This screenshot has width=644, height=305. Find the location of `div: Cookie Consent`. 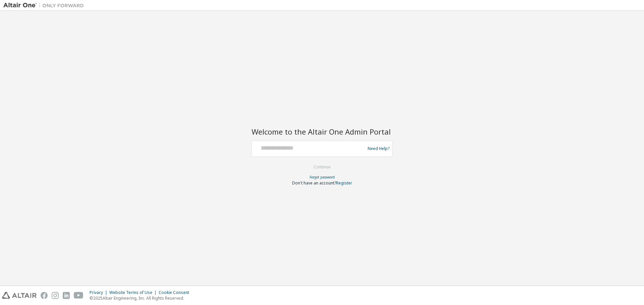

div: Cookie Consent is located at coordinates (176, 293).